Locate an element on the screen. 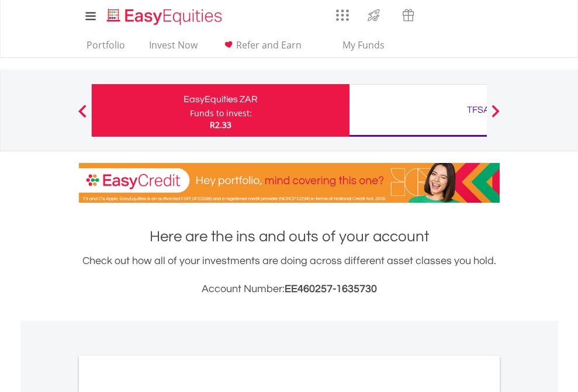 The height and width of the screenshot is (392, 578). button: Previous is located at coordinates (83, 116).